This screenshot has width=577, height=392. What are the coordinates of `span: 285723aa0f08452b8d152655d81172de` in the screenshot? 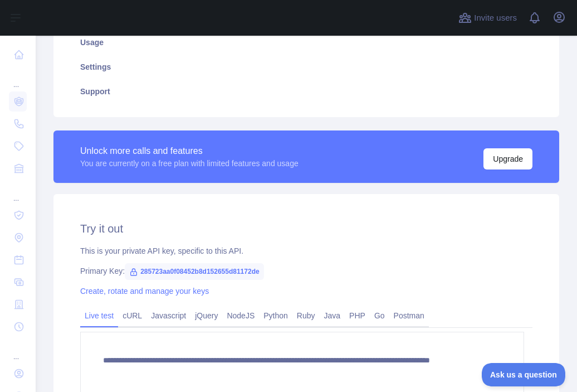 It's located at (195, 271).